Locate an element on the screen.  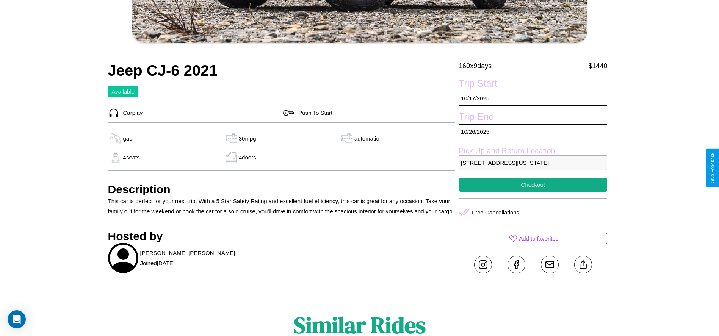
p: automatic is located at coordinates (367, 138).